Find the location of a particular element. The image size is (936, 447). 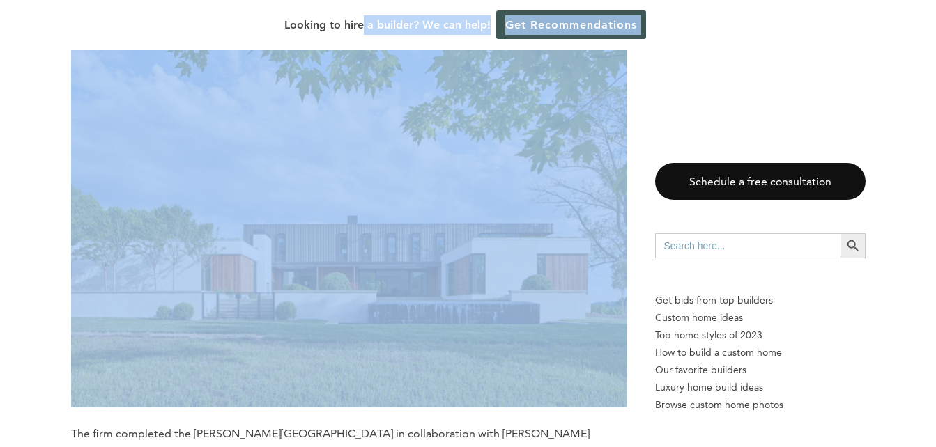

p: Top home styles of 2023 is located at coordinates (760, 335).